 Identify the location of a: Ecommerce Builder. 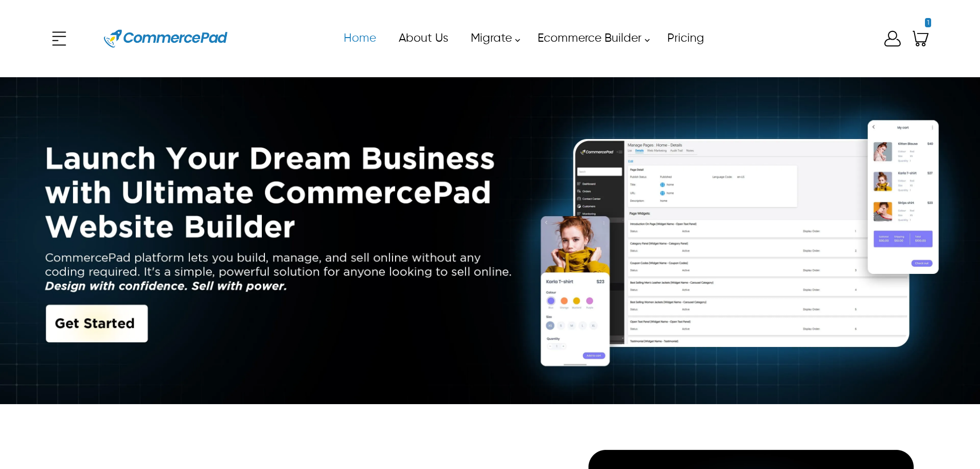
(591, 38).